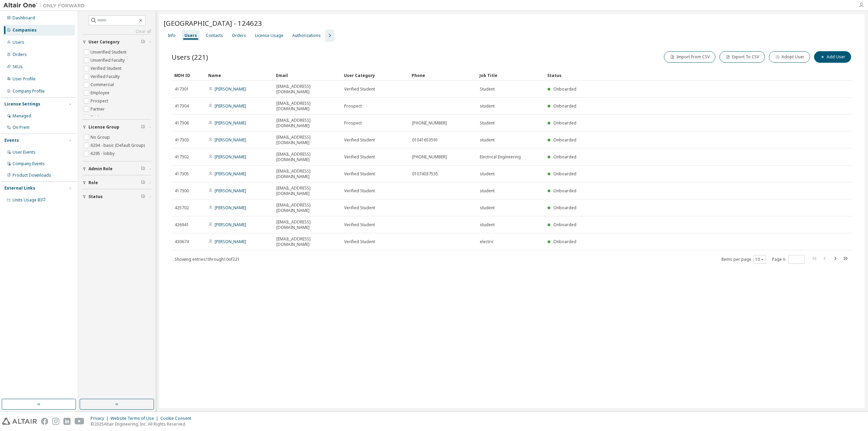  Describe the element at coordinates (375, 75) in the screenshot. I see `div: User Category` at that location.